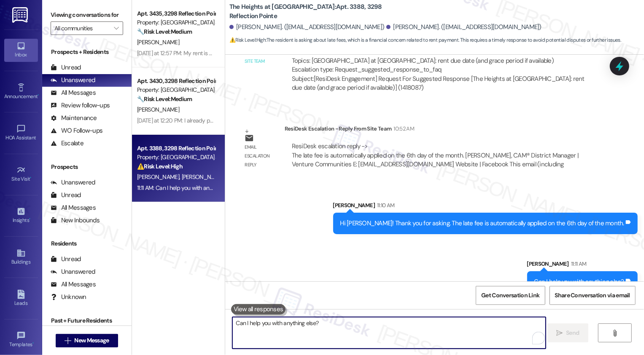  What do you see at coordinates (87, 52) in the screenshot?
I see `div: Prospects + Residents` at bounding box center [87, 52].